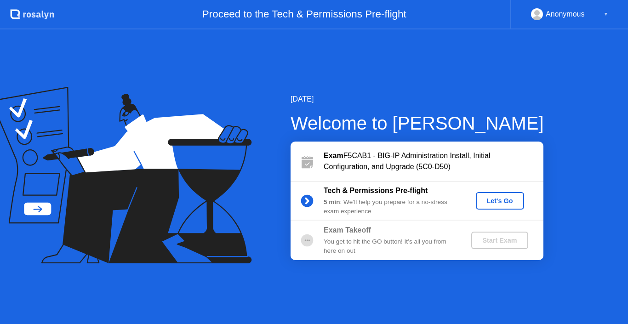 The height and width of the screenshot is (324, 628). I want to click on b: Tech & Permissions Pre-flight, so click(376, 190).